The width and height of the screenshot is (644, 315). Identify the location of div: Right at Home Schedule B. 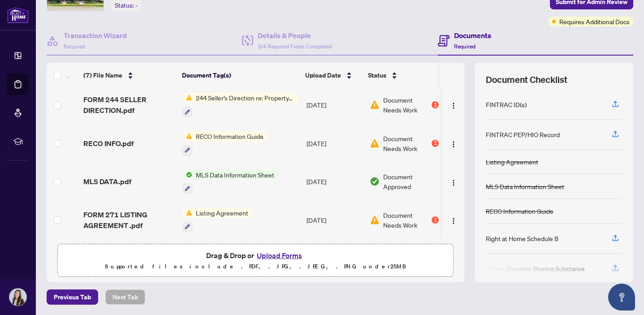
(522, 239).